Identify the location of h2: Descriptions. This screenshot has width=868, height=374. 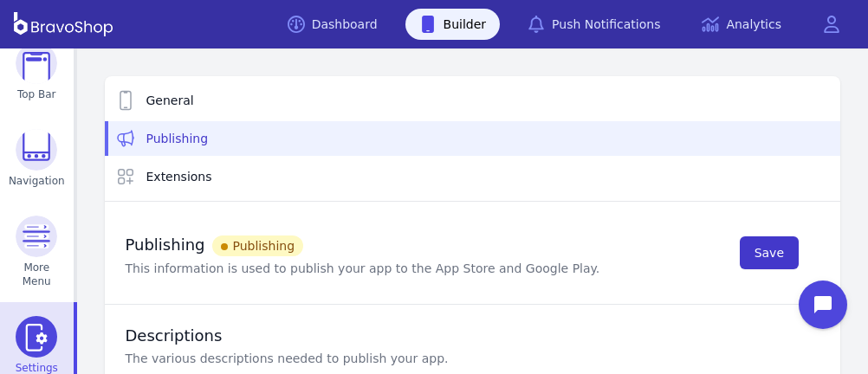
(473, 336).